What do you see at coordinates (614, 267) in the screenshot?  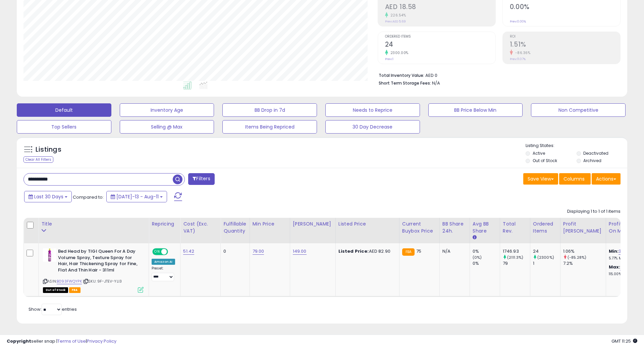 I see `b: Max:` at bounding box center [614, 267].